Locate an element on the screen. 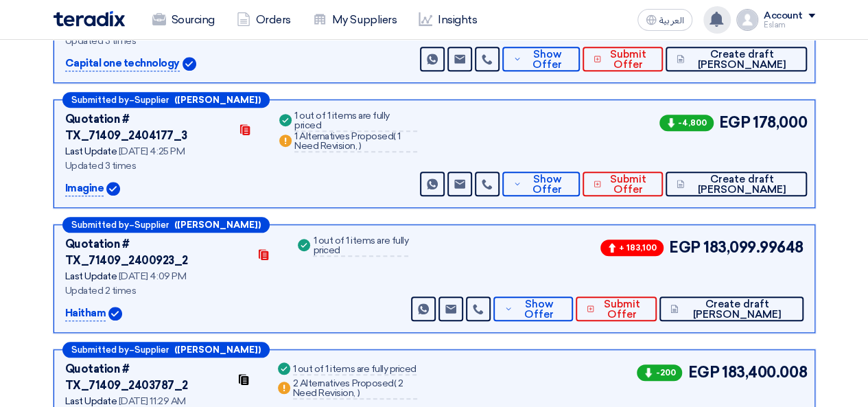 Image resolution: width=868 pixels, height=407 pixels. a: Insights is located at coordinates (447, 20).